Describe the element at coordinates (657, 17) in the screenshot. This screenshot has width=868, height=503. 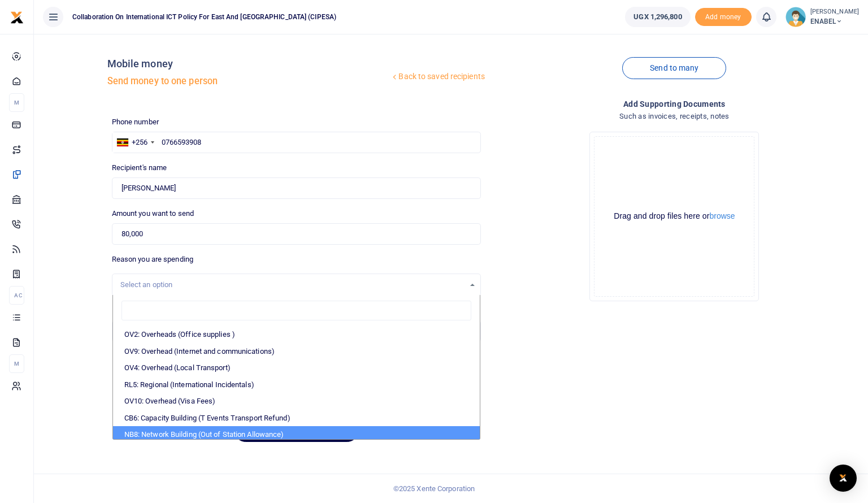
I see `span: UGX 1,296,800` at that location.